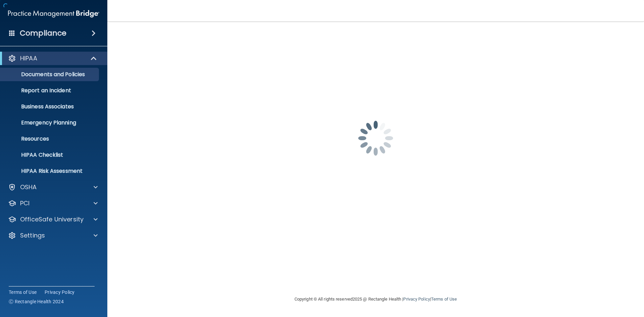 The image size is (644, 317). I want to click on a: PCI, so click(53, 203).